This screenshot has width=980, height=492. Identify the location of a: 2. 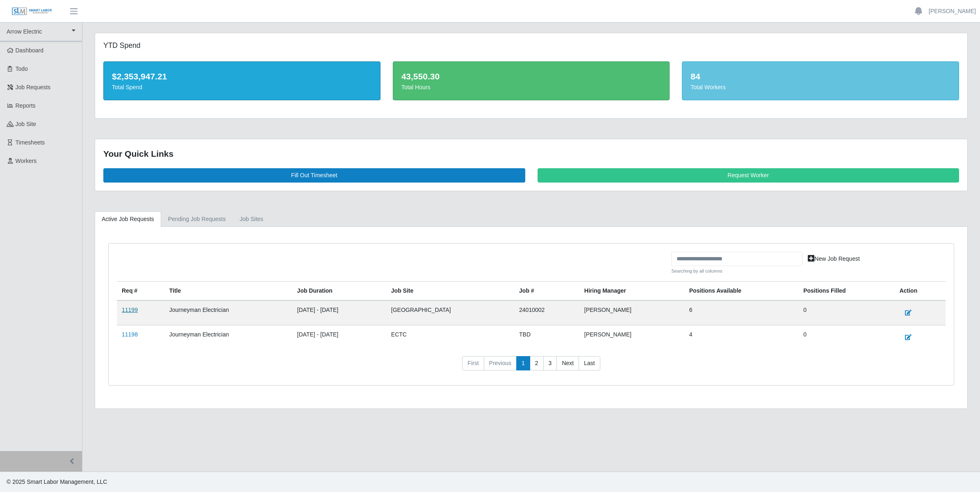
(536, 364).